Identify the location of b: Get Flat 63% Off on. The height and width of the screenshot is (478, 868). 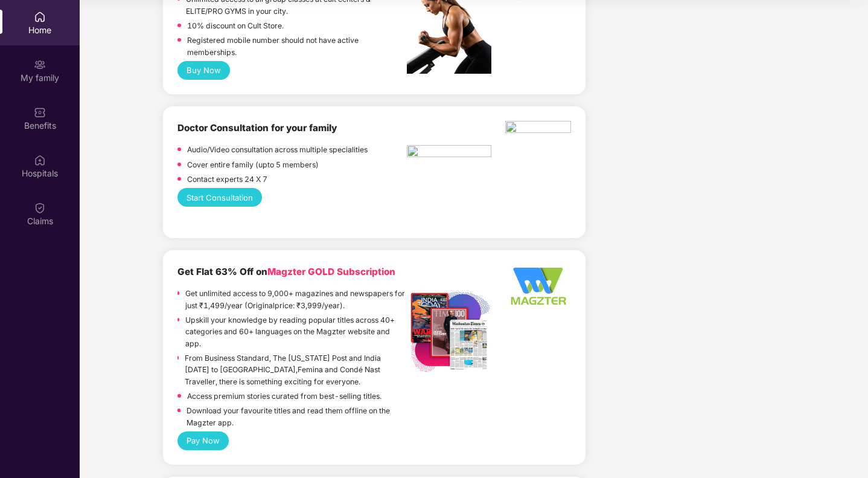
(286, 271).